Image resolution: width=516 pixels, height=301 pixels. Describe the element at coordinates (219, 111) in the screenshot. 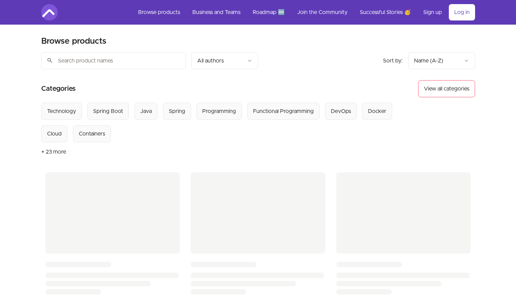

I see `div: Programming` at that location.